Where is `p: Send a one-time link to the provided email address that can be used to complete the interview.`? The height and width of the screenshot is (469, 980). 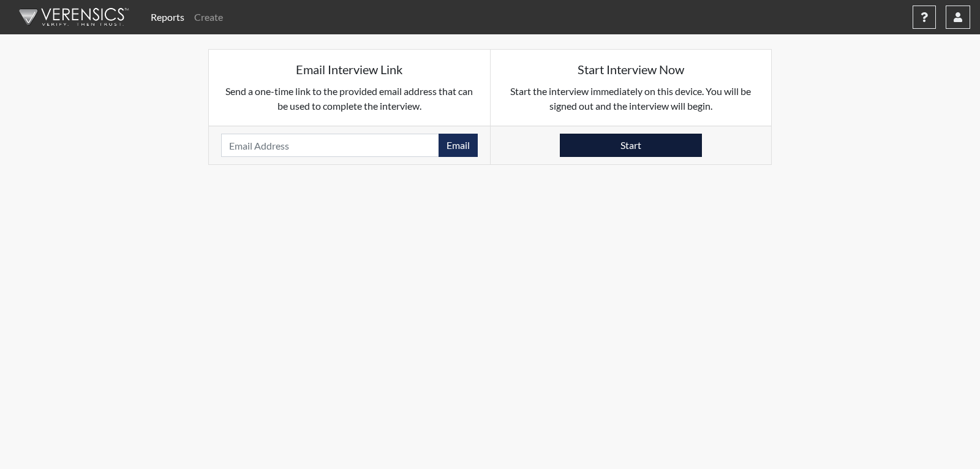
p: Send a one-time link to the provided email address that can be used to complete the interview. is located at coordinates (349, 99).